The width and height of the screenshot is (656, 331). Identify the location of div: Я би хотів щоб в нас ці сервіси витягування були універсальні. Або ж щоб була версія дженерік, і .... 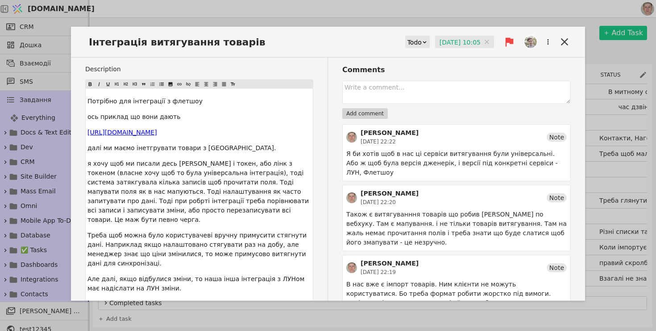
(456, 163).